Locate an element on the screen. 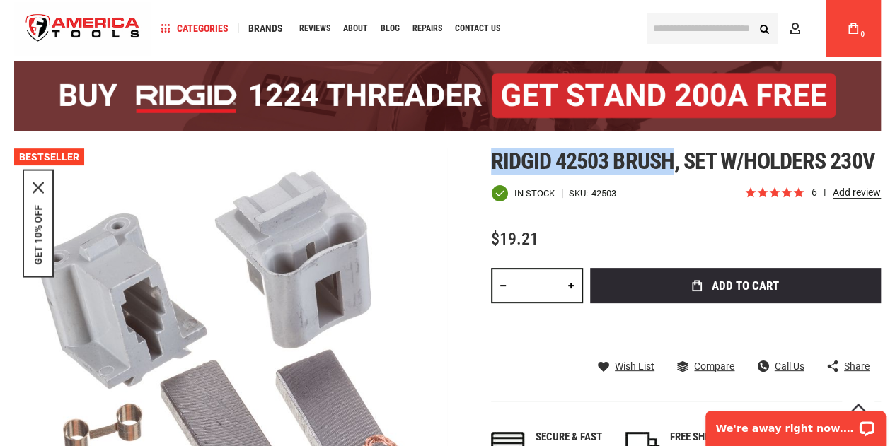 The image size is (895, 446). span: Repairs is located at coordinates (427, 28).